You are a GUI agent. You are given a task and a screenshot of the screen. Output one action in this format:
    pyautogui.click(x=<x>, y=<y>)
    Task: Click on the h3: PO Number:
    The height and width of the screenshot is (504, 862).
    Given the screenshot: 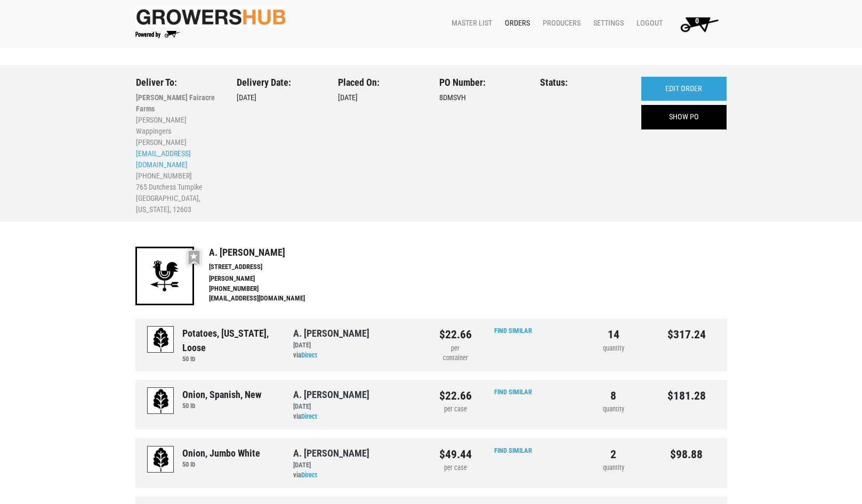 What is the action you would take?
    pyautogui.click(x=482, y=82)
    